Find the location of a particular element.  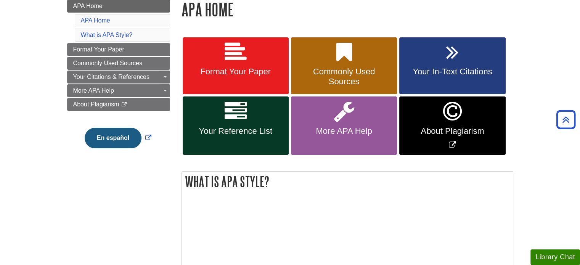

a: Your Citations & References is located at coordinates (119, 77).